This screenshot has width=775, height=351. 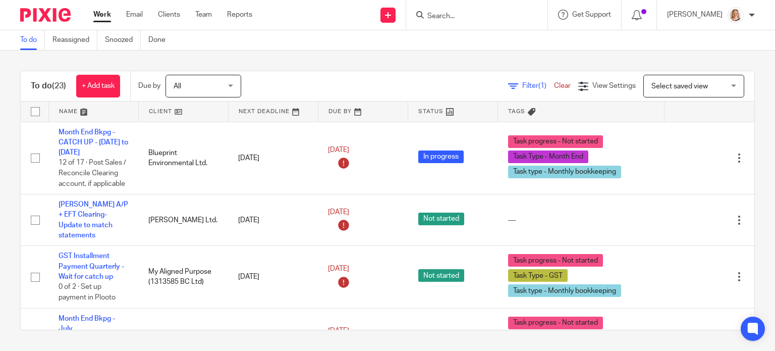 What do you see at coordinates (59, 86) in the screenshot?
I see `span: (23)` at bounding box center [59, 86].